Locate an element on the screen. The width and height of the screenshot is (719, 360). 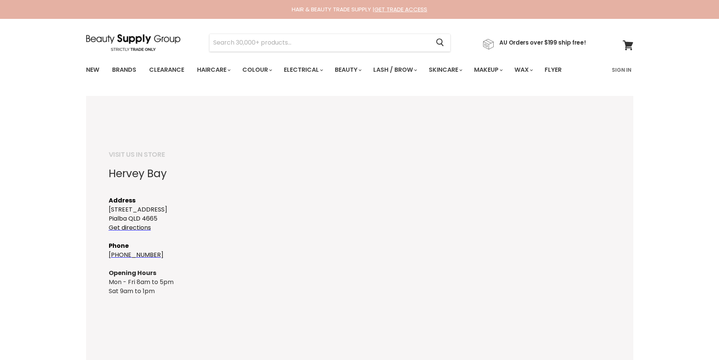
div: Sat 9am to 1pm is located at coordinates (371, 291).